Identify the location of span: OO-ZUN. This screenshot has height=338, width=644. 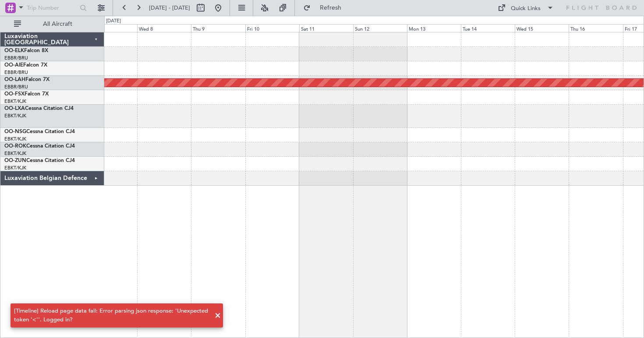
(16, 161).